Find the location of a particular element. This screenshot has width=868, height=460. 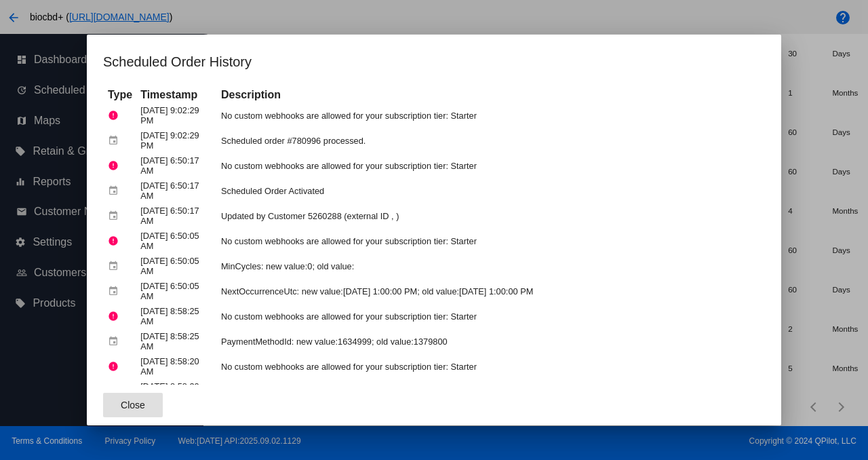

th: Description is located at coordinates (490, 95).